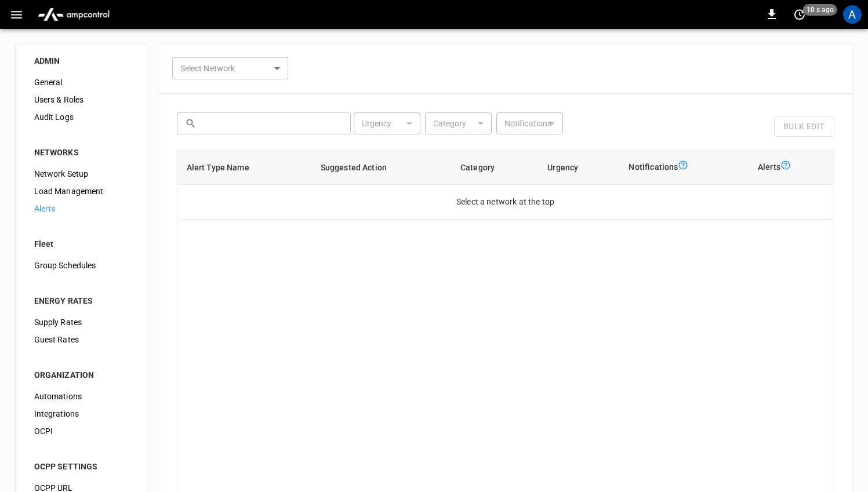 Image resolution: width=868 pixels, height=492 pixels. I want to click on span: OCPI, so click(81, 431).